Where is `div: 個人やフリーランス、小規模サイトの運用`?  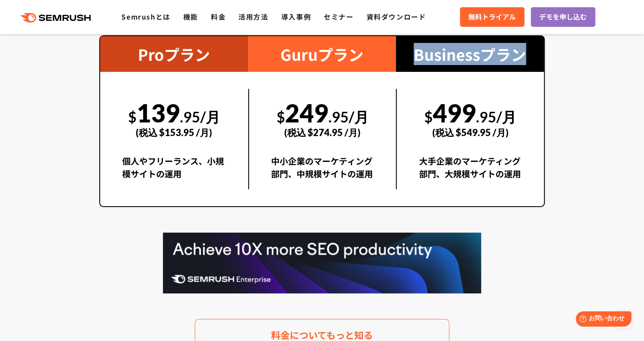
div: 個人やフリーランス、小規模サイトの運用 is located at coordinates (174, 172).